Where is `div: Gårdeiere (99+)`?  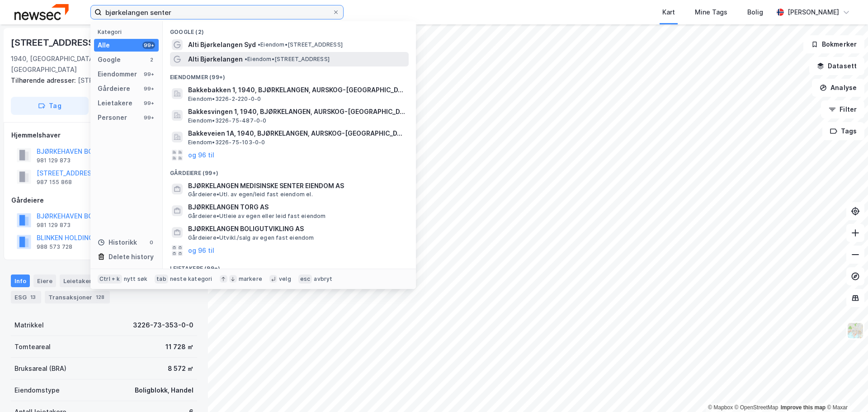
div: Gårdeiere (99+) is located at coordinates (290, 170).